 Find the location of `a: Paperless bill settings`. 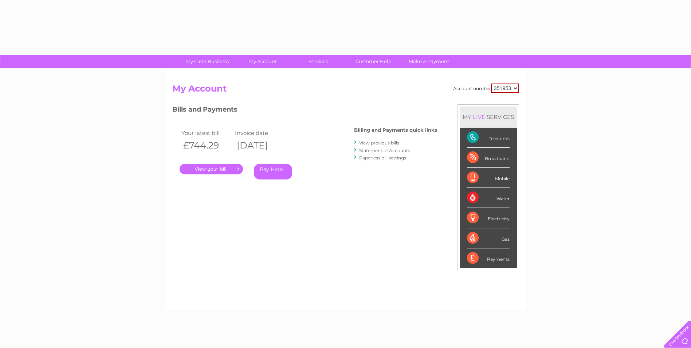

a: Paperless bill settings is located at coordinates (383, 157).